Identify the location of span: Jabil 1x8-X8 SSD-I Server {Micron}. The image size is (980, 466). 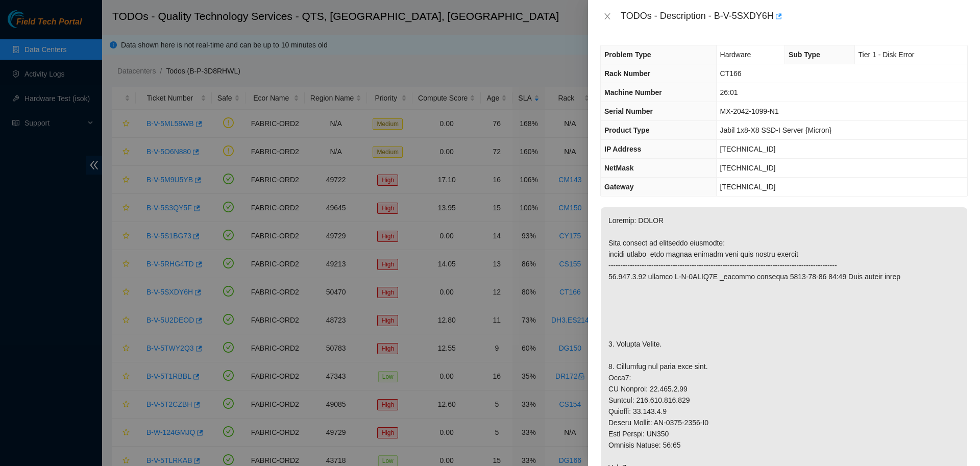
(776, 130).